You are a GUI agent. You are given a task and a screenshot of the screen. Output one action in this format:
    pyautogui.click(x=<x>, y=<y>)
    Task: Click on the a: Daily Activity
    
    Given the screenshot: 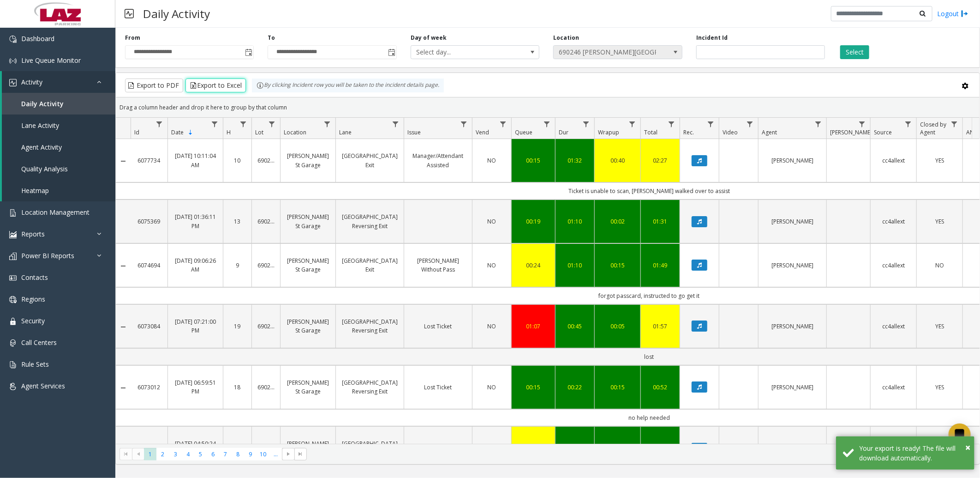 What is the action you would take?
    pyautogui.click(x=58, y=103)
    